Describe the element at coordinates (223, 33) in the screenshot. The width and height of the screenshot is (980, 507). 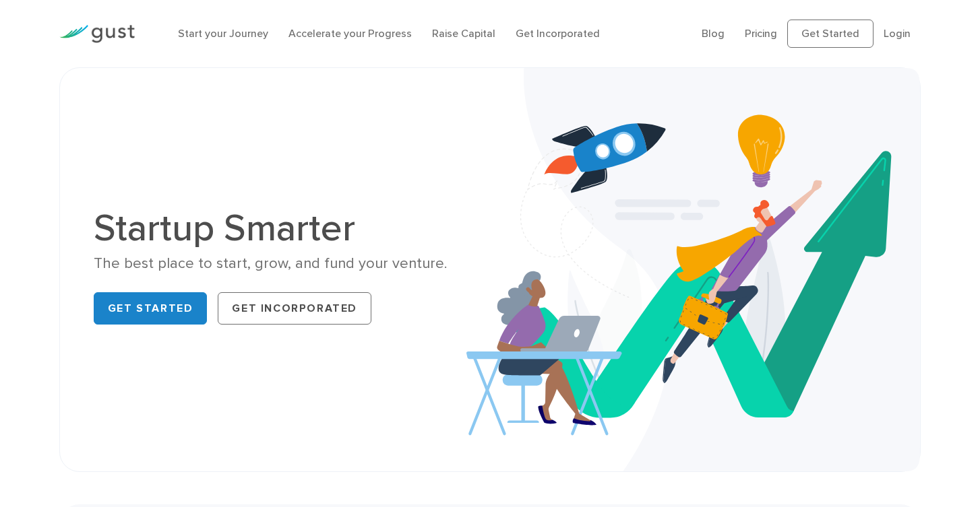
I see `a: Start your Journey` at that location.